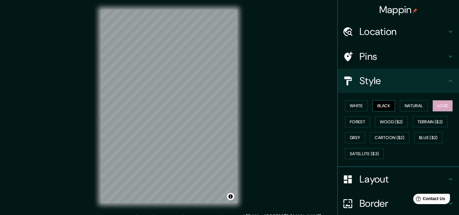 Image resolution: width=459 pixels, height=215 pixels. What do you see at coordinates (403, 56) in the screenshot?
I see `h4: Pins` at bounding box center [403, 56].